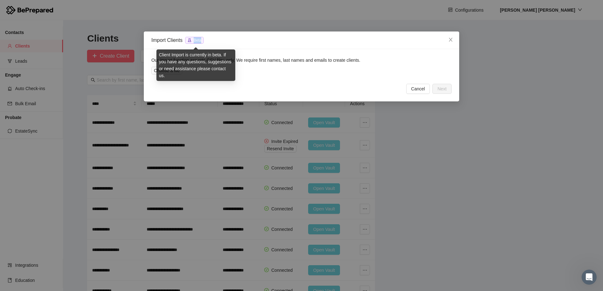 The height and width of the screenshot is (291, 603). What do you see at coordinates (196, 65) in the screenshot?
I see `div: Client Import is currently in beta. If you have any questions, suggestions or need assistance ple...` at bounding box center [196, 65].